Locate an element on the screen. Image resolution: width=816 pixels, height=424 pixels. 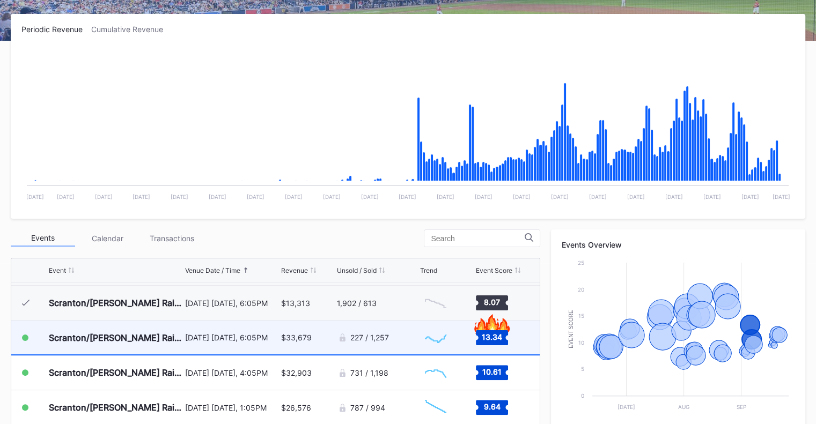
div: Transactions is located at coordinates (172, 238).